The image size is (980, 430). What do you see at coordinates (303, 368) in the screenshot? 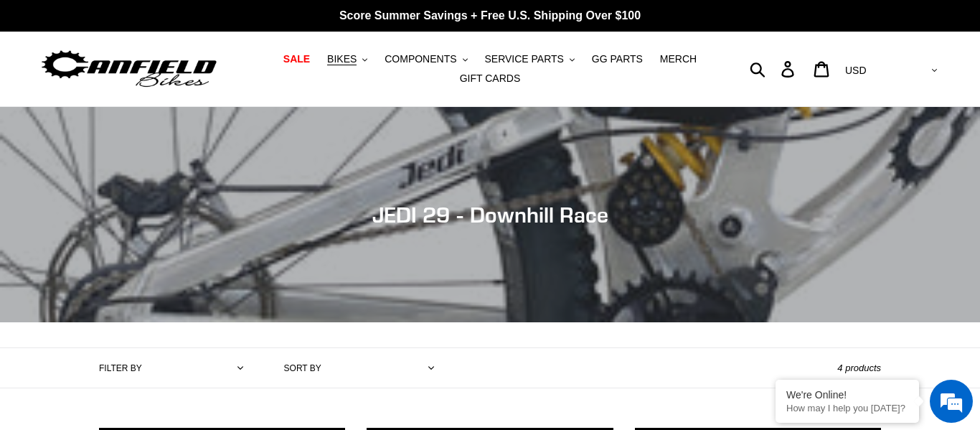
I see `label: Sort by` at bounding box center [303, 368].